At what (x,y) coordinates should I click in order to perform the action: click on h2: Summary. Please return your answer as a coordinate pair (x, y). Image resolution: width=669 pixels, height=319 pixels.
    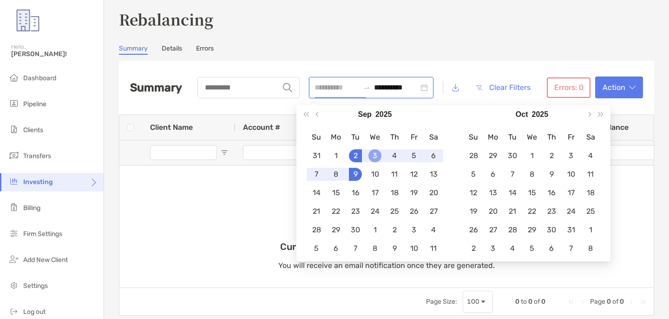
    Looking at the image, I should click on (156, 88).